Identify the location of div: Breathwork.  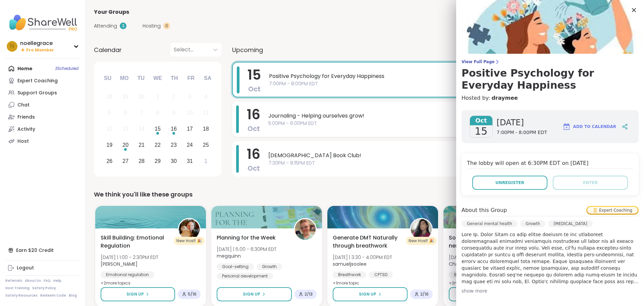
(349, 275).